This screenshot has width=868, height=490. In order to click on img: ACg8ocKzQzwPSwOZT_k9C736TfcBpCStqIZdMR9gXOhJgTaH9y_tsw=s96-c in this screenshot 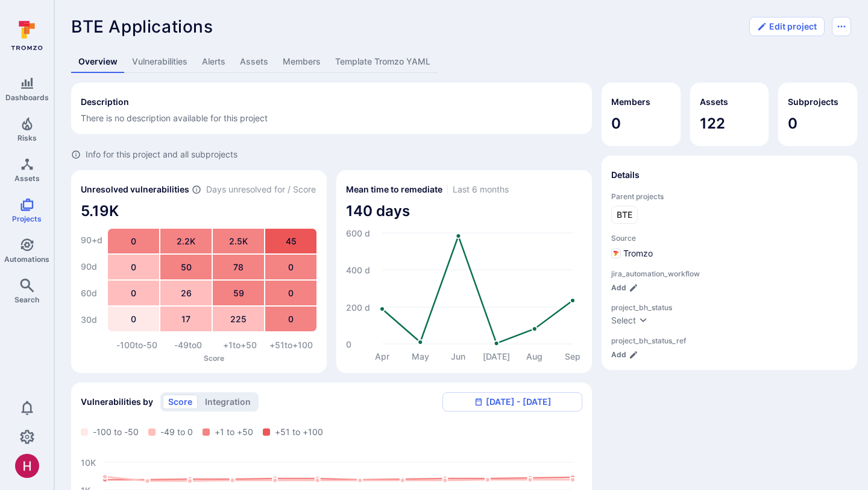, I will do `click(27, 466)`.